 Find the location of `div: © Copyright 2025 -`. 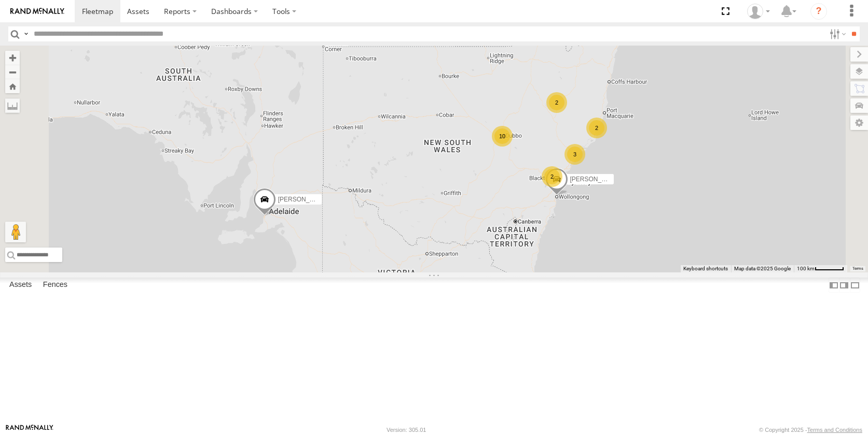

div: © Copyright 2025 - is located at coordinates (810, 430).